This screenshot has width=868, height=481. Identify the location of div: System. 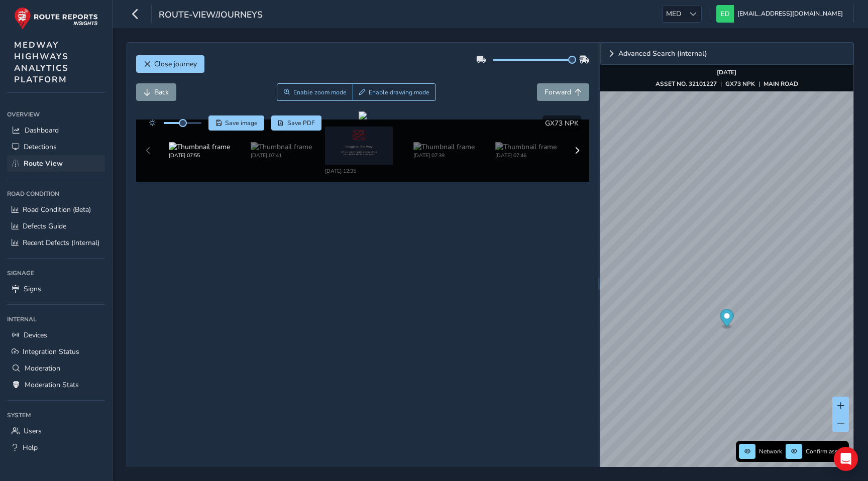
(56, 415).